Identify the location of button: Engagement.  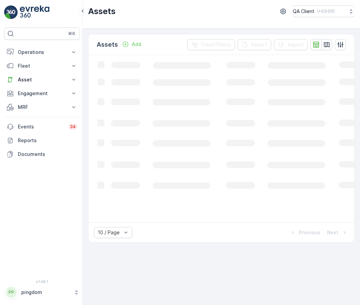
(42, 93).